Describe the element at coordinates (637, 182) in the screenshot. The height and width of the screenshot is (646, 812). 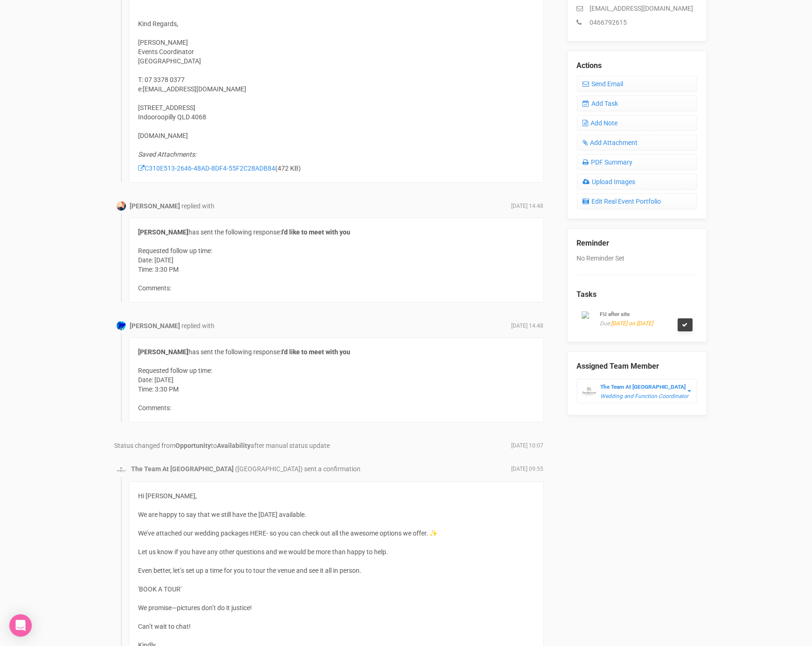
I see `a: Upload Images` at that location.